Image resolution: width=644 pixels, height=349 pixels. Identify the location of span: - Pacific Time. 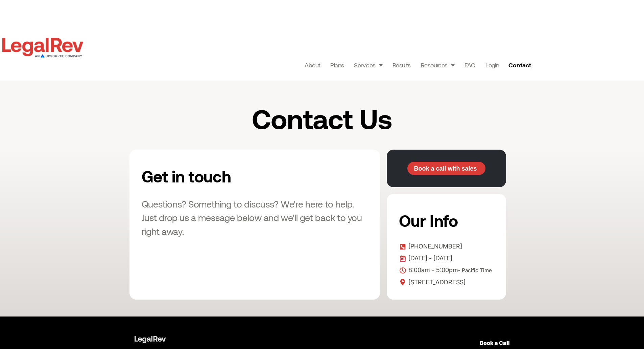
(475, 270).